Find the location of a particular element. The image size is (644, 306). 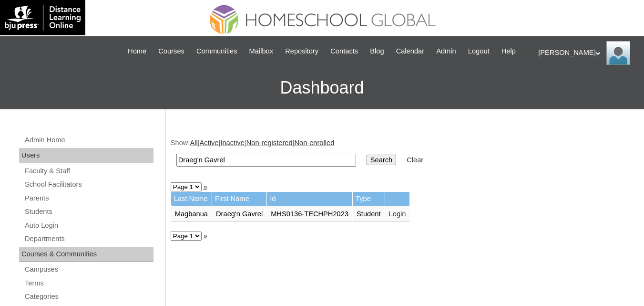

span: Admin is located at coordinates (446, 51).